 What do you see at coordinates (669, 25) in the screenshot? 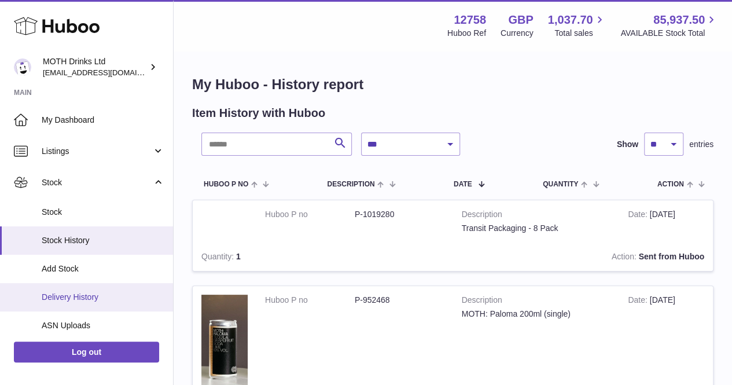
I see `a: 85,937.50 AVAILABLE Stock Total` at bounding box center [669, 25].